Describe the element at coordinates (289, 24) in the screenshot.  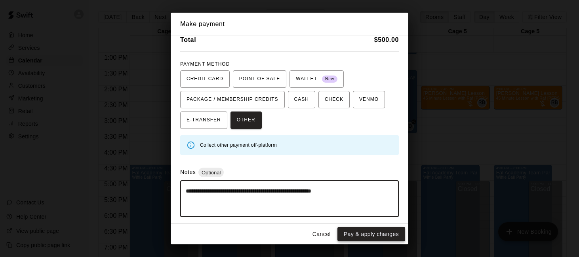
I see `h2: Make payment` at that location.